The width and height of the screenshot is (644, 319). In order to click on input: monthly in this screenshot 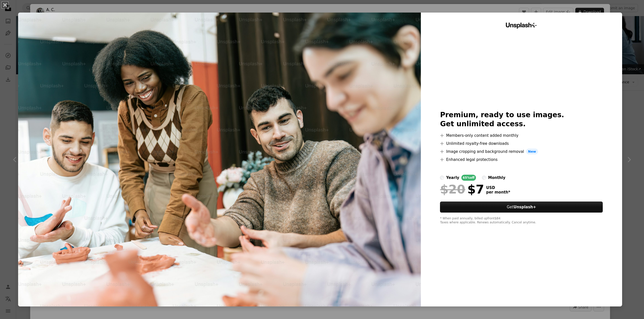, I will do `click(484, 178)`.